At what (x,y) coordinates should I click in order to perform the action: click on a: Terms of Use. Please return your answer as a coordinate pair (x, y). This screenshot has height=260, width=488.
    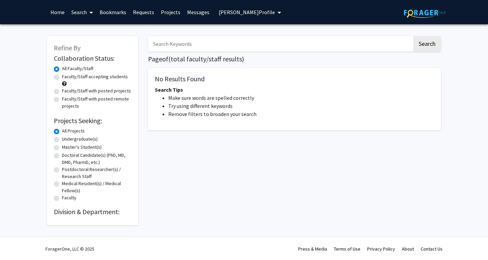
    Looking at the image, I should click on (347, 248).